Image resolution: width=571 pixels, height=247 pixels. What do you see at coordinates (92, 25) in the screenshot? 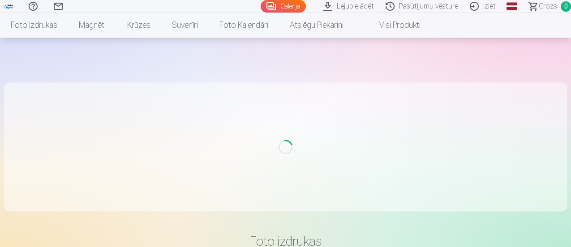
I see `a: Magnēti` at bounding box center [92, 25].